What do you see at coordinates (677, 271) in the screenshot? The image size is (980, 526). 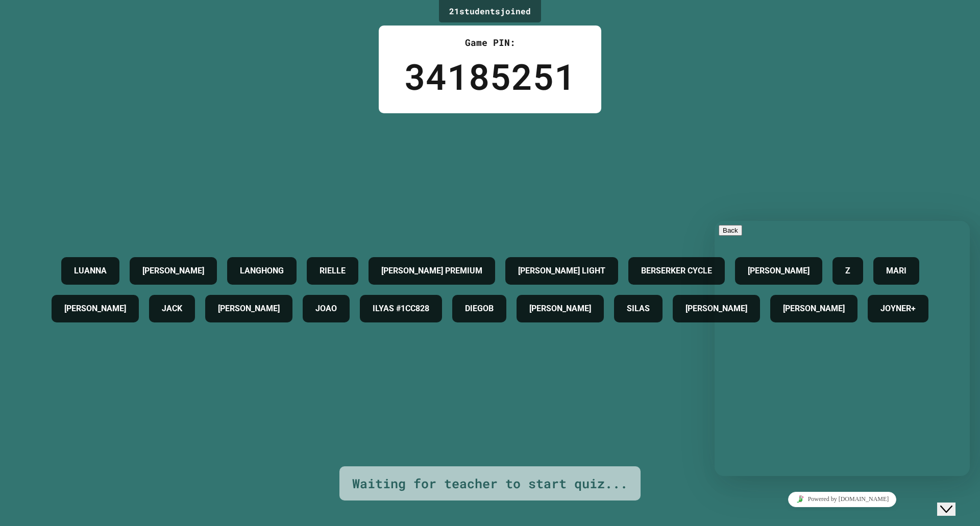 I see `h4: BERSERKER CYCLE` at bounding box center [677, 271].